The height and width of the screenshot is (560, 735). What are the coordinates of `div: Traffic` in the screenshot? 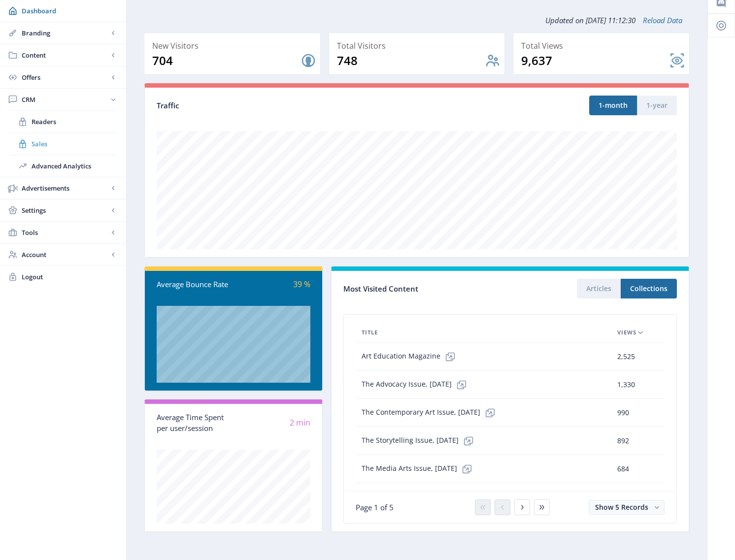 It's located at (287, 106).